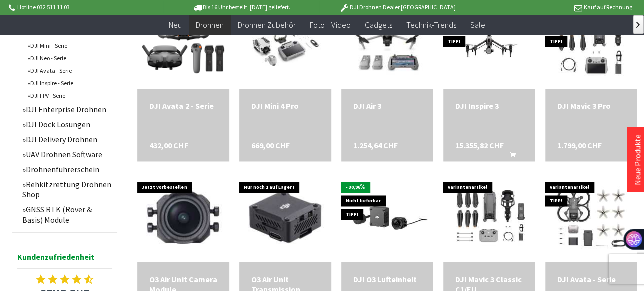 This screenshot has width=644, height=291. Describe the element at coordinates (591, 279) in the screenshot. I see `a: DJI Avata - Serie 499,00 CHF` at that location.